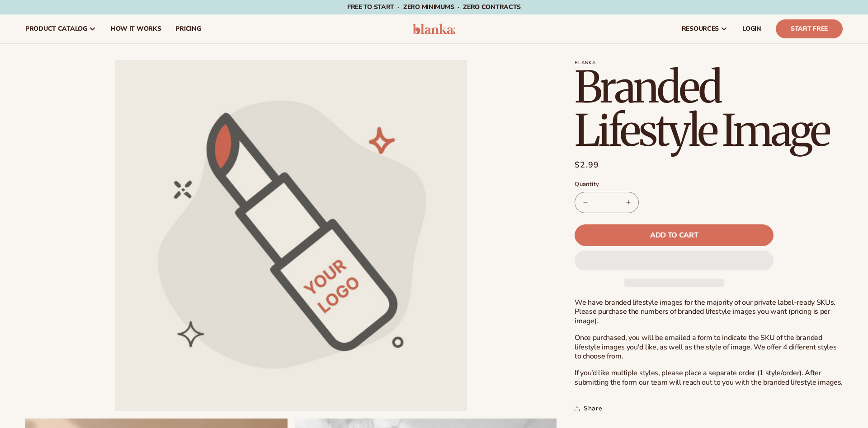 The width and height of the screenshot is (868, 428). Describe the element at coordinates (188, 29) in the screenshot. I see `span: pricing` at that location.